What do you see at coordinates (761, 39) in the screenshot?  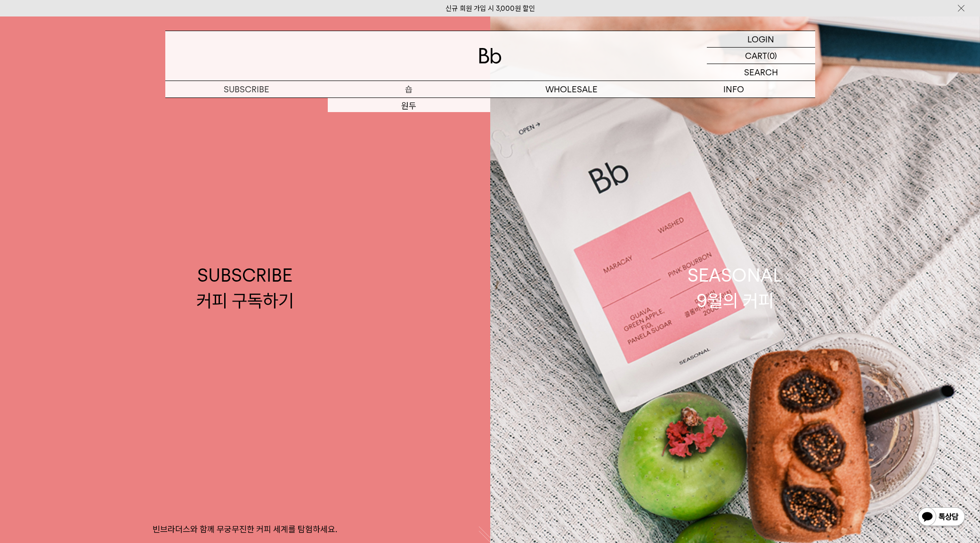 I see `p: LOGIN` at bounding box center [761, 39].